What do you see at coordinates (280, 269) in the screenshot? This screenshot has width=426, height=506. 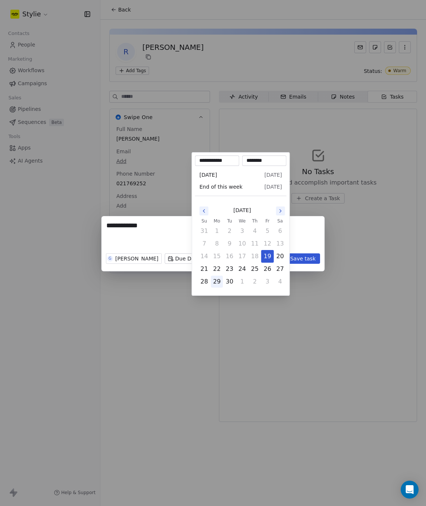 I see `button: Saturday, September 27th, 2025` at bounding box center [280, 269].